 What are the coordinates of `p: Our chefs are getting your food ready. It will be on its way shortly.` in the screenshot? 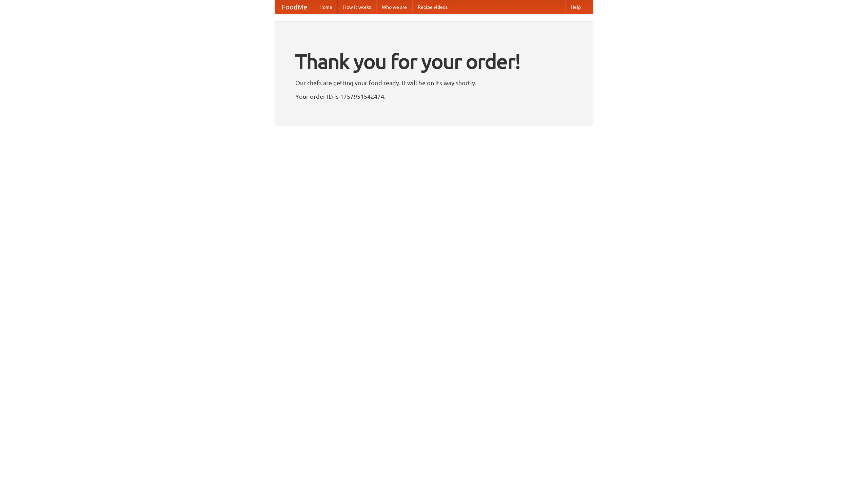 It's located at (434, 83).